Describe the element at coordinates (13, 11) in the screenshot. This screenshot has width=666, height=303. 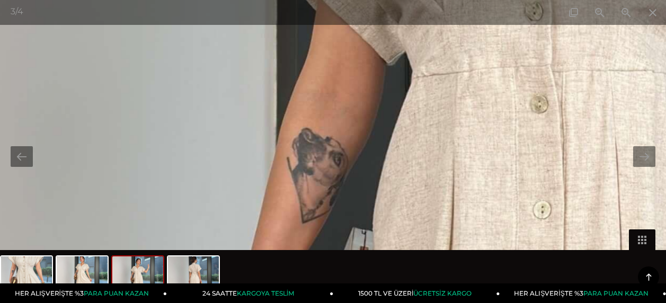
I see `span: 3` at that location.